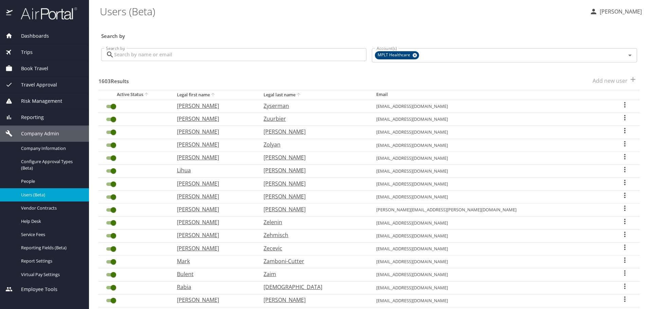 This screenshot has height=309, width=652. I want to click on span: Dashboards, so click(31, 36).